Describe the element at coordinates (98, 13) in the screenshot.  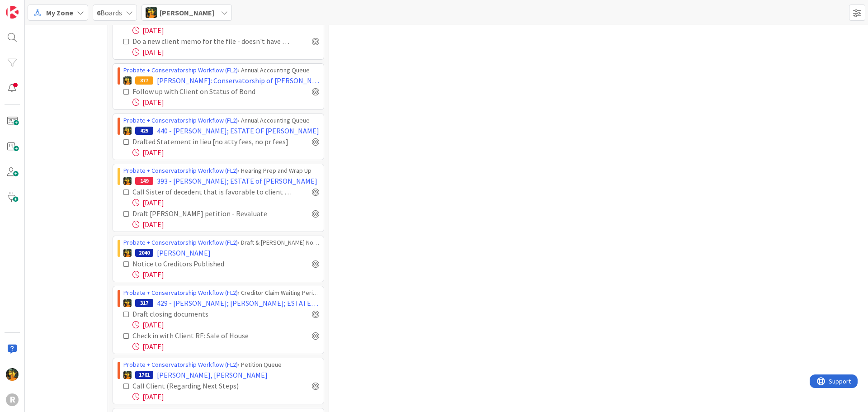
I see `b: 6` at that location.